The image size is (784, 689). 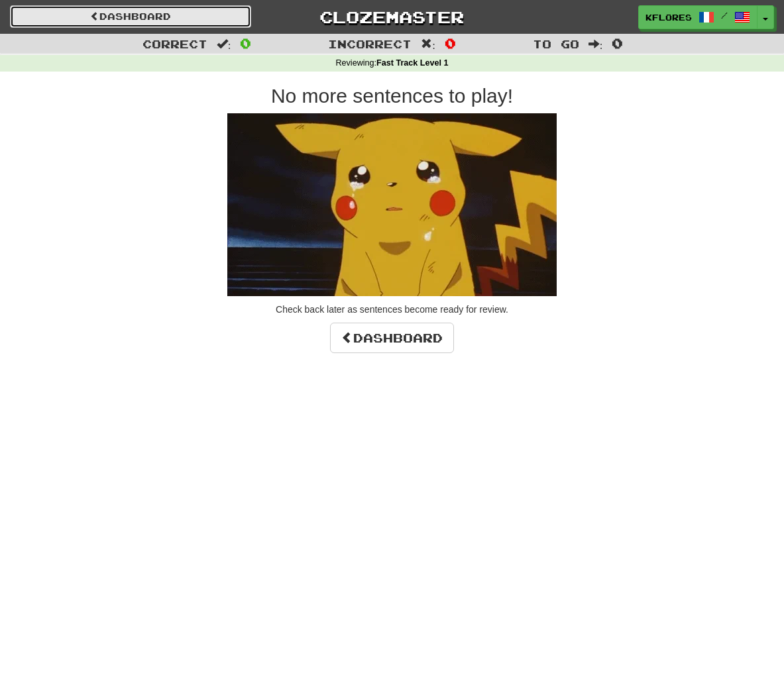 I want to click on img: sad-pikachu.gif, so click(x=392, y=205).